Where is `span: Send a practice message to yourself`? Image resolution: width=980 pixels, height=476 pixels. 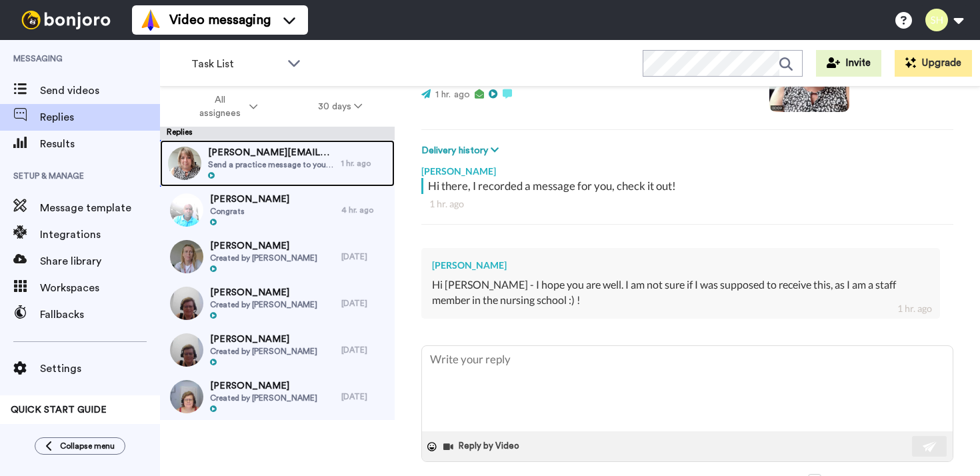 span: Send a practice message to yourself is located at coordinates (271, 164).